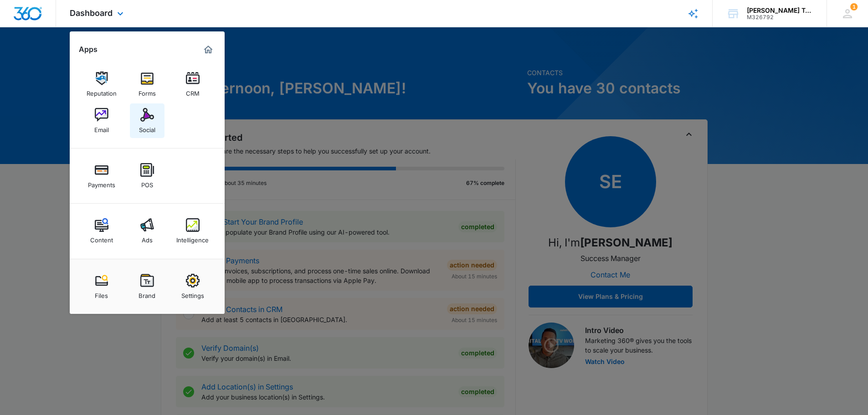 This screenshot has height=415, width=868. I want to click on div: Settings, so click(193, 293).